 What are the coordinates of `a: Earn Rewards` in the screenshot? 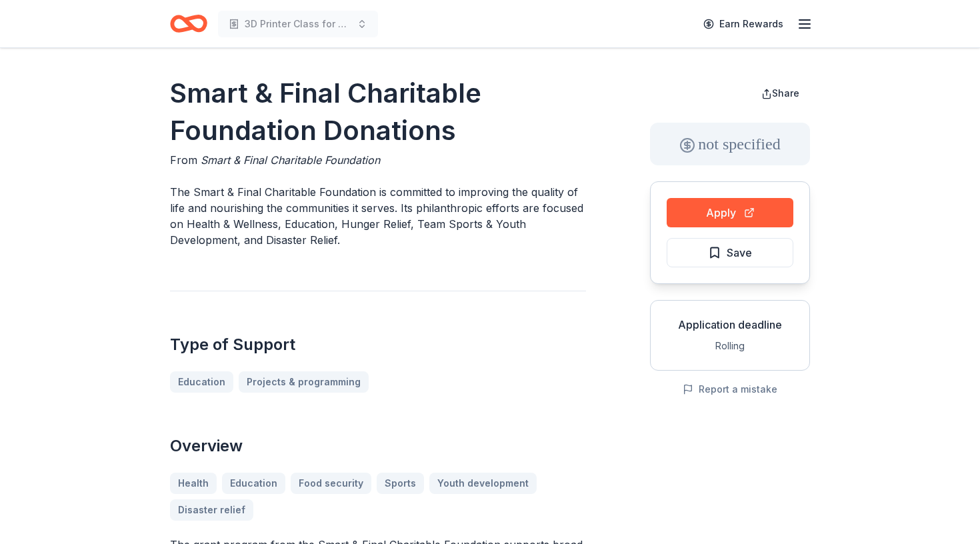 It's located at (743, 24).